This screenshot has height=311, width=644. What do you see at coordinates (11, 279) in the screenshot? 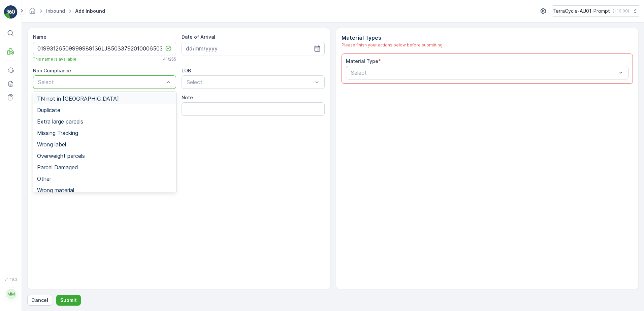
I see `span: v 1.49.3` at bounding box center [11, 279].